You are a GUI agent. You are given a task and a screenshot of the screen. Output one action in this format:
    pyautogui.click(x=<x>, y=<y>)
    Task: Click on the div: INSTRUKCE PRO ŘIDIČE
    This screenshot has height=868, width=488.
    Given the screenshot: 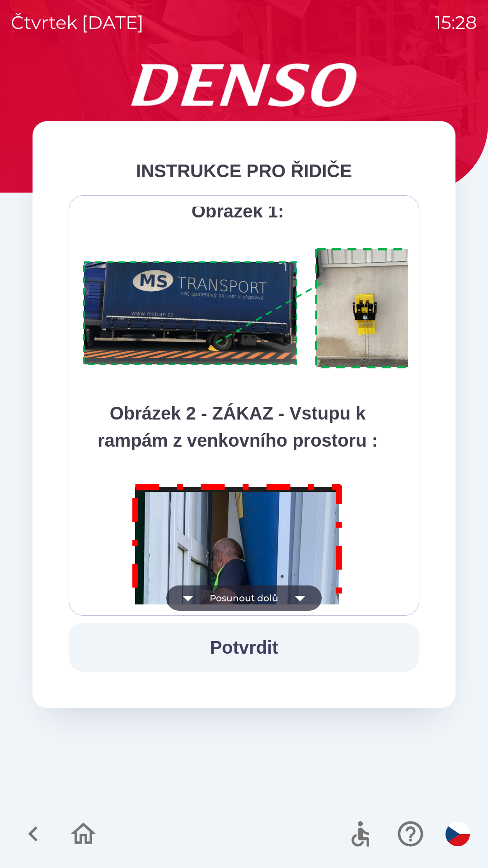 What is the action you would take?
    pyautogui.click(x=244, y=171)
    